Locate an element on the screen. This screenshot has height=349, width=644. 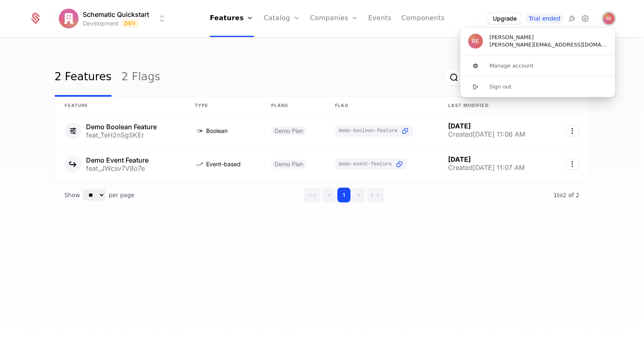
button: Upgrade is located at coordinates (505, 18).